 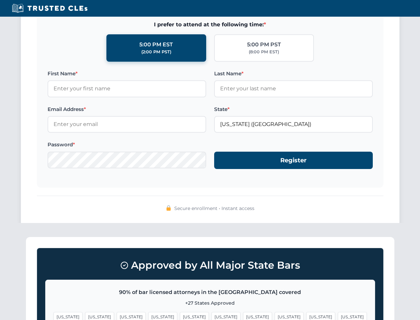 What do you see at coordinates (210, 303) in the screenshot?
I see `p: +27 States Approved` at bounding box center [210, 303].